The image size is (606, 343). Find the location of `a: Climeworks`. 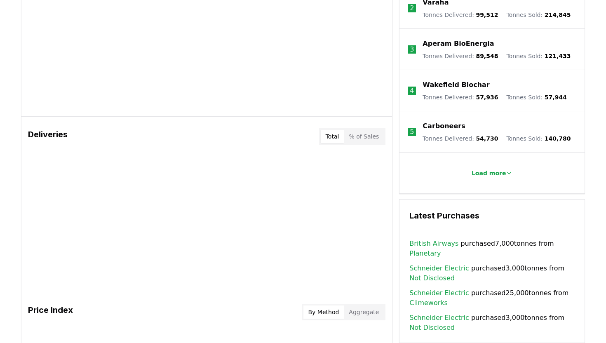

a: Climeworks is located at coordinates (428, 303).